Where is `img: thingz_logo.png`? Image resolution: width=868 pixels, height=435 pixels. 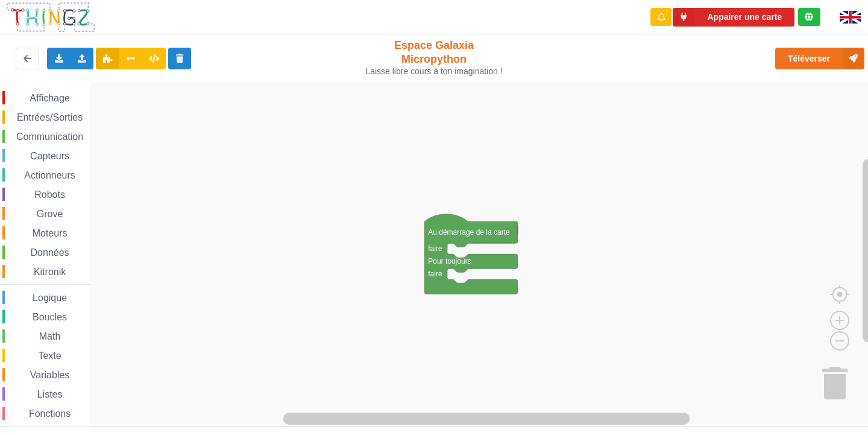 img: thingz_logo.png is located at coordinates (50, 17).